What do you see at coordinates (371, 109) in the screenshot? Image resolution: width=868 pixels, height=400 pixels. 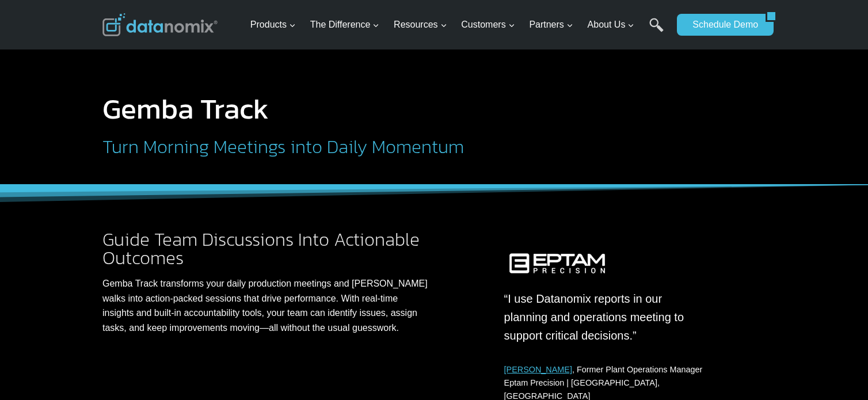 I see `h1: Gemba Track` at bounding box center [371, 109].